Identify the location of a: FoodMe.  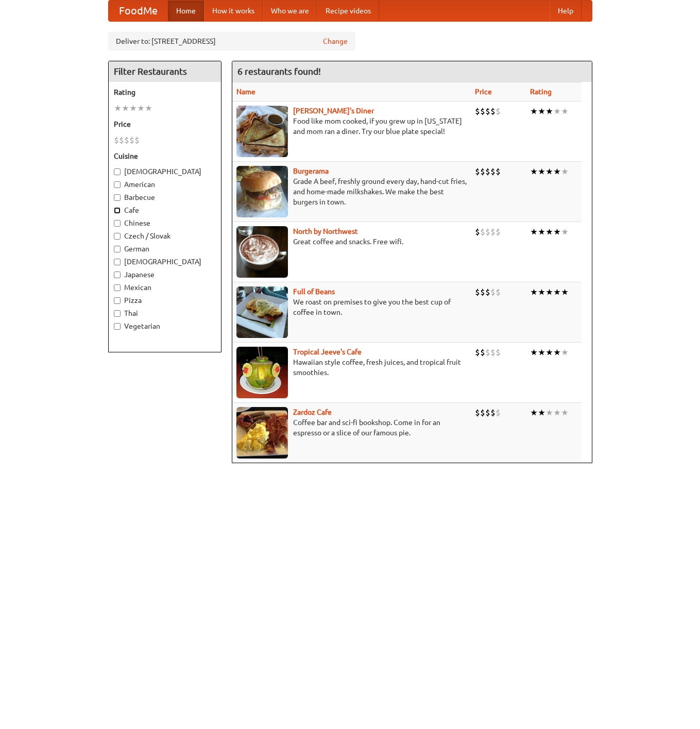
(138, 10).